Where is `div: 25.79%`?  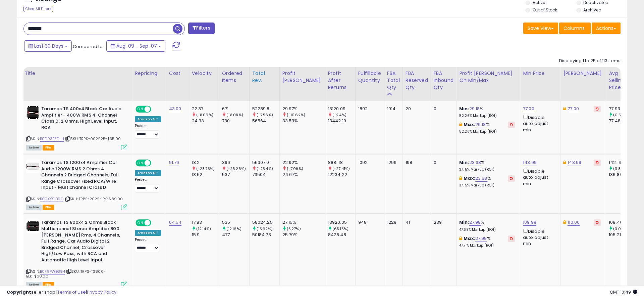 div: 25.79% is located at coordinates (303, 235).